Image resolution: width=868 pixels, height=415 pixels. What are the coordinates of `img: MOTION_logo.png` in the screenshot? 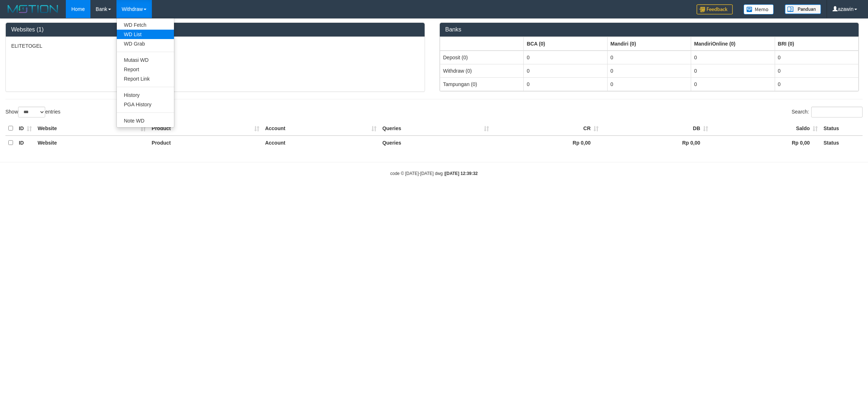 It's located at (33, 9).